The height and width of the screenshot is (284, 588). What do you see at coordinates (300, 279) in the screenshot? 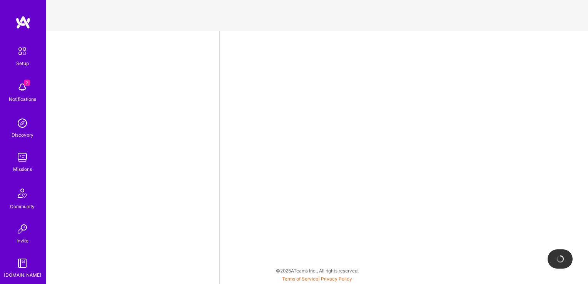
I see `a: Terms of Service` at bounding box center [300, 279].